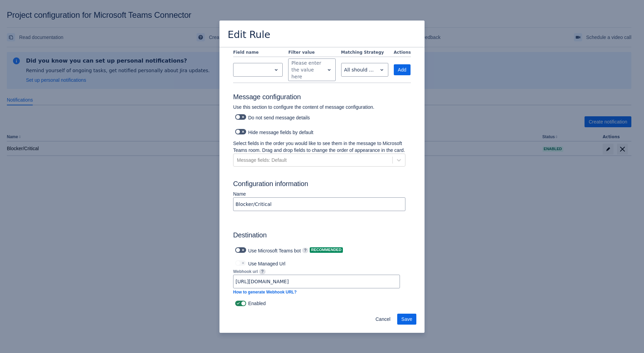 The width and height of the screenshot is (644, 353). Describe the element at coordinates (316, 263) in the screenshot. I see `div: Use Managed Url` at that location.